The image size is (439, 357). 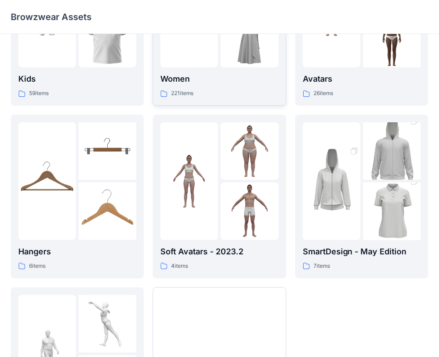 I want to click on a: folder 1folder 2folder 3Hangers6items, so click(x=77, y=196).